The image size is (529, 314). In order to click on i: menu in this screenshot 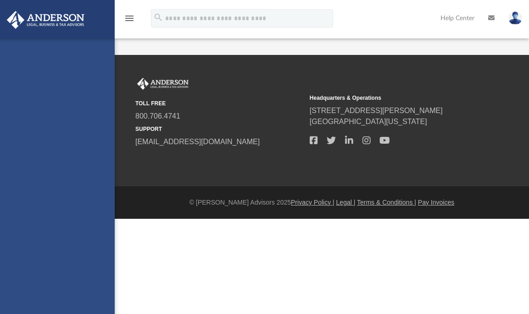, I will do `click(129, 18)`.